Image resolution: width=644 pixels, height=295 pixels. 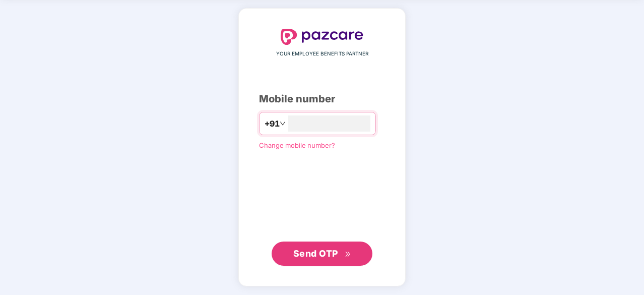 I want to click on span: +91, so click(x=272, y=124).